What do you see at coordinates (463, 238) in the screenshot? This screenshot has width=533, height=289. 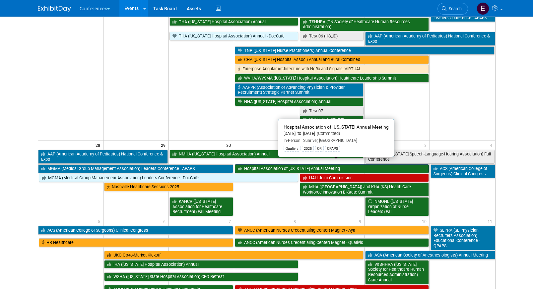 I see `a: SEPRA (SE Physician Recruiters Association) Educational Conference - QPAPS` at bounding box center [463, 238].